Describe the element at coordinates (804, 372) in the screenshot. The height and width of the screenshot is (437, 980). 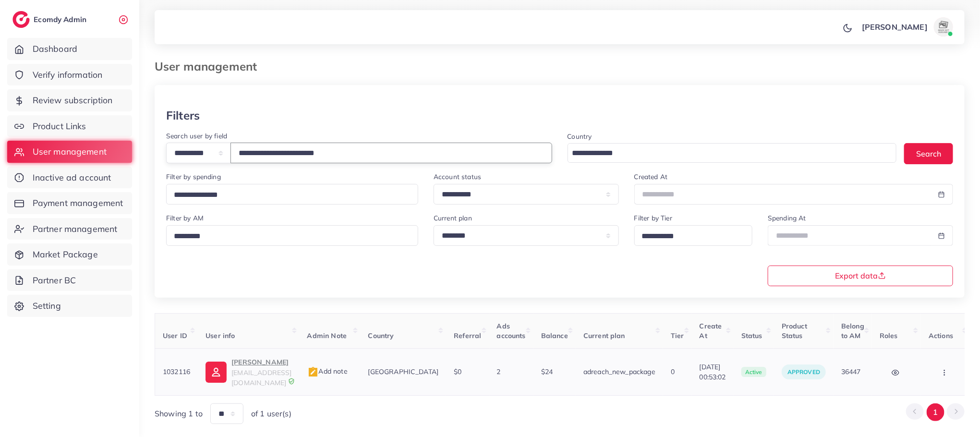
I see `span: approved` at that location.